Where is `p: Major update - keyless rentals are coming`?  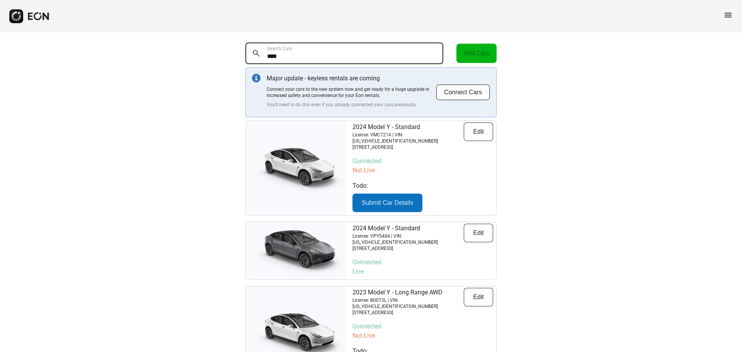
p: Major update - keyless rentals are coming is located at coordinates (351, 78).